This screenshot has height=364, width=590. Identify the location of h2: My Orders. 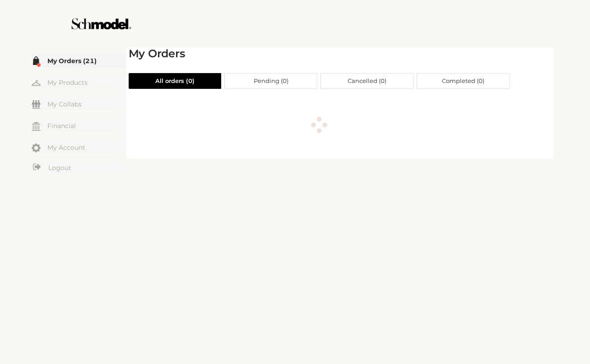
(319, 54).